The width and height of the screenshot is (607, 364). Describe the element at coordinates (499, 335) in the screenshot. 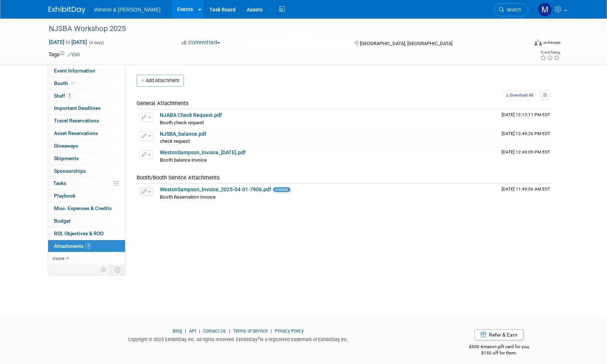

I see `a: Refer & Earn` at that location.